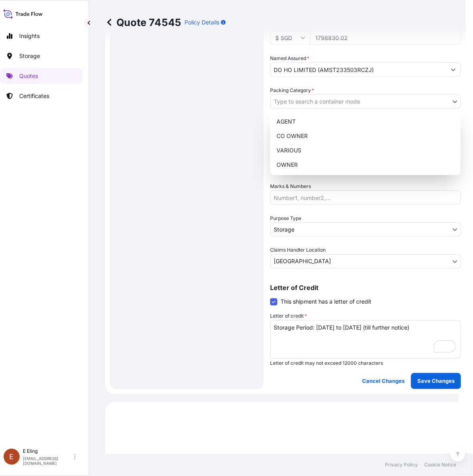 The image size is (473, 476). I want to click on div: VARIOUS, so click(365, 151).